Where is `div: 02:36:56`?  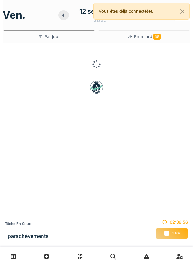
div: 02:36:56 is located at coordinates (172, 222).